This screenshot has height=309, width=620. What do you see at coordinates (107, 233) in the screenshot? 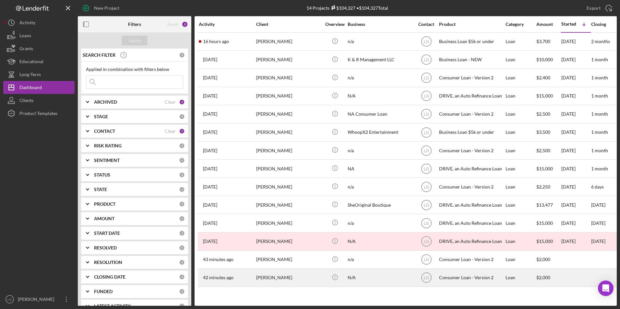
I see `b: START DATE` at bounding box center [107, 233].